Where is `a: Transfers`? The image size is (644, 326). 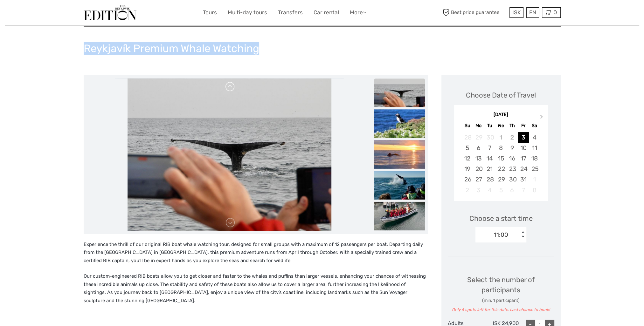 a: Transfers is located at coordinates (291, 13).